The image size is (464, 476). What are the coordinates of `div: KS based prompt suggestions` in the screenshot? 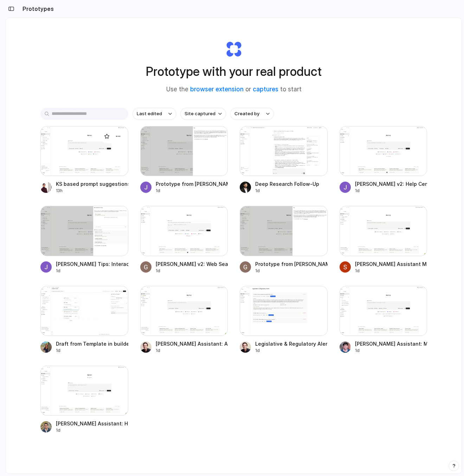 It's located at (92, 184).